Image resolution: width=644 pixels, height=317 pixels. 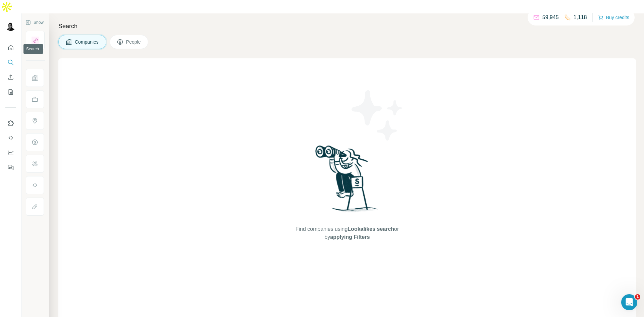 What do you see at coordinates (11, 168) in the screenshot?
I see `button: Feedback` at bounding box center [11, 168].